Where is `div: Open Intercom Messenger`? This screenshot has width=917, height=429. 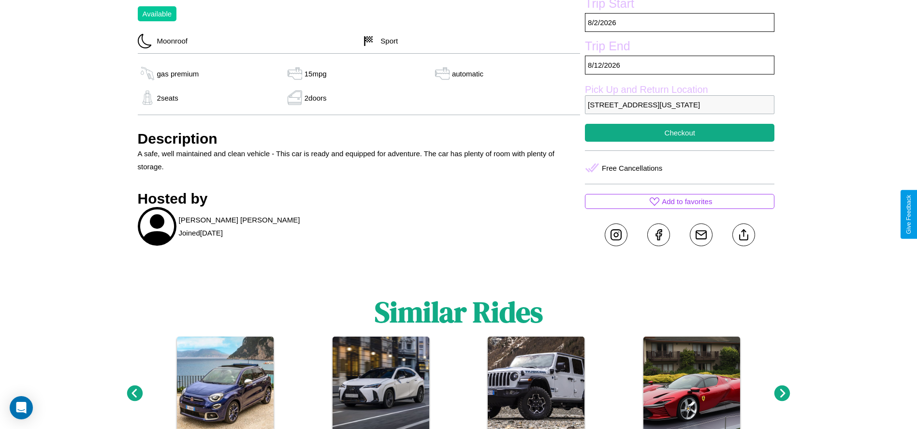
div: Open Intercom Messenger is located at coordinates (21, 407).